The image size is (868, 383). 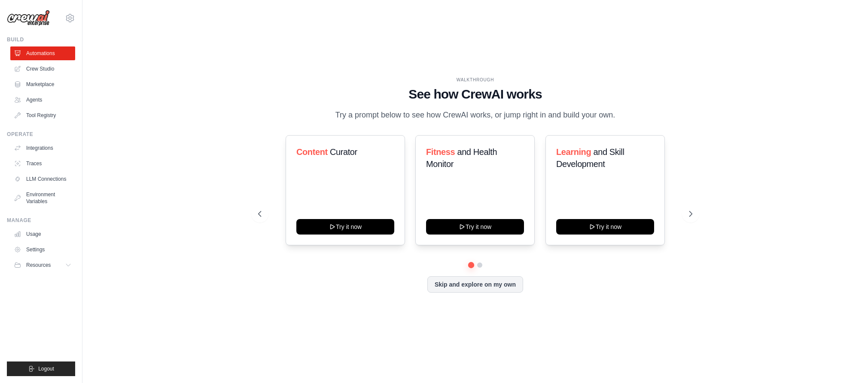 What do you see at coordinates (311, 152) in the screenshot?
I see `span: Content` at bounding box center [311, 152].